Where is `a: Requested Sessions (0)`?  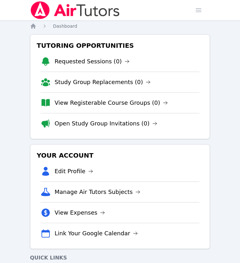 a: Requested Sessions (0) is located at coordinates (92, 62).